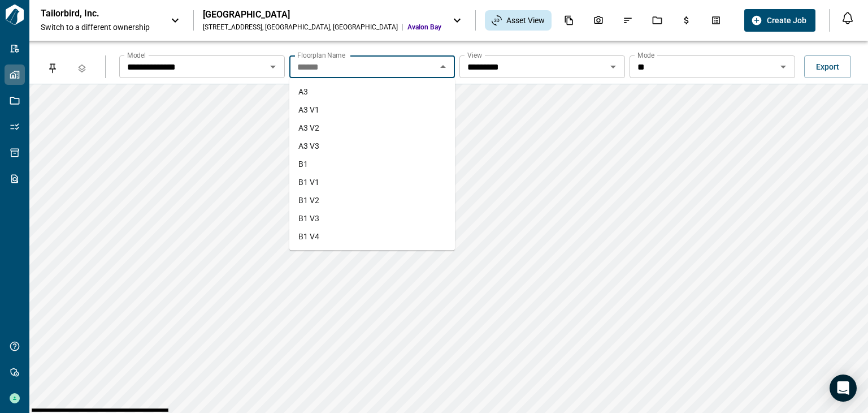  What do you see at coordinates (100, 27) in the screenshot?
I see `span: Switch to a different ownership` at bounding box center [100, 27].